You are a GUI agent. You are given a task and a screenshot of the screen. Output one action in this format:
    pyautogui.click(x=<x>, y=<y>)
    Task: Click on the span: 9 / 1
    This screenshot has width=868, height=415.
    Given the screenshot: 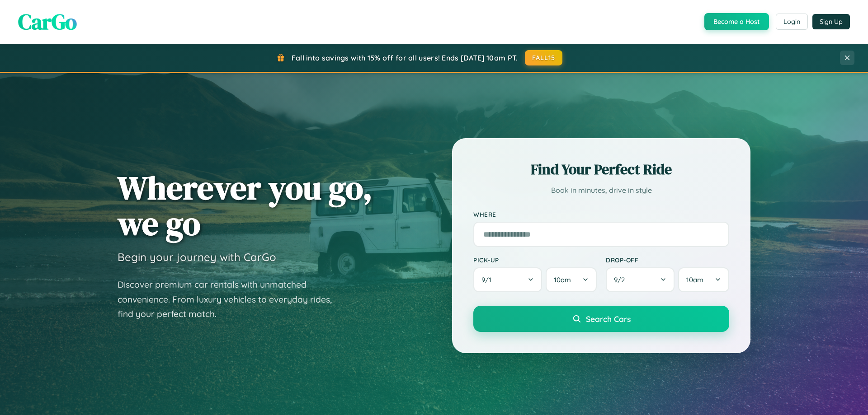 What is the action you would take?
    pyautogui.click(x=489, y=280)
    